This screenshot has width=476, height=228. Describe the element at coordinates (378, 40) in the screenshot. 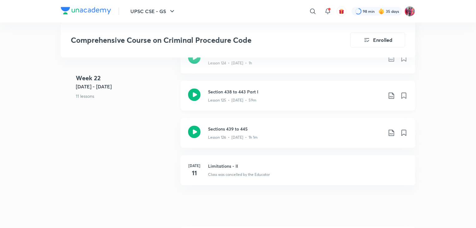

I see `button: Enrolled` at that location.